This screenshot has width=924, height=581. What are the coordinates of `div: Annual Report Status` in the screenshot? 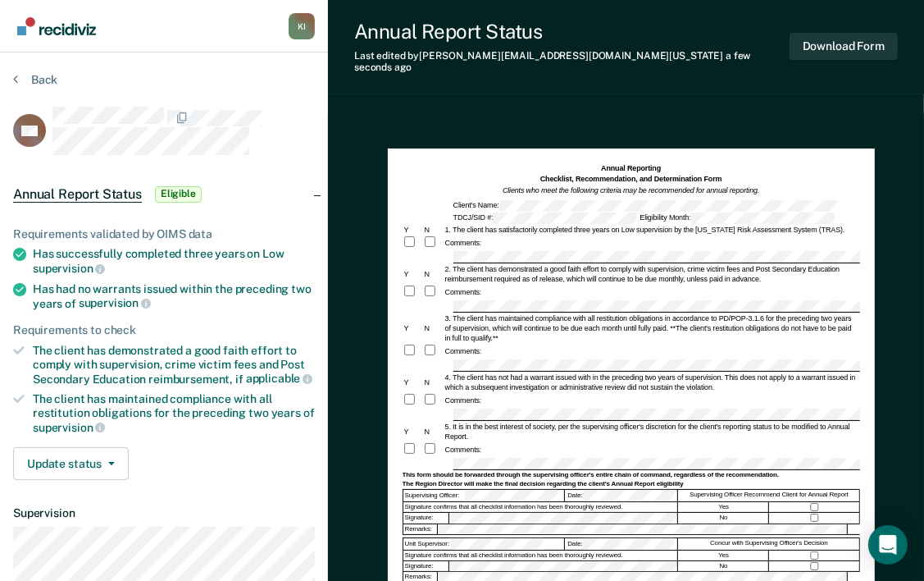 It's located at (571, 31).